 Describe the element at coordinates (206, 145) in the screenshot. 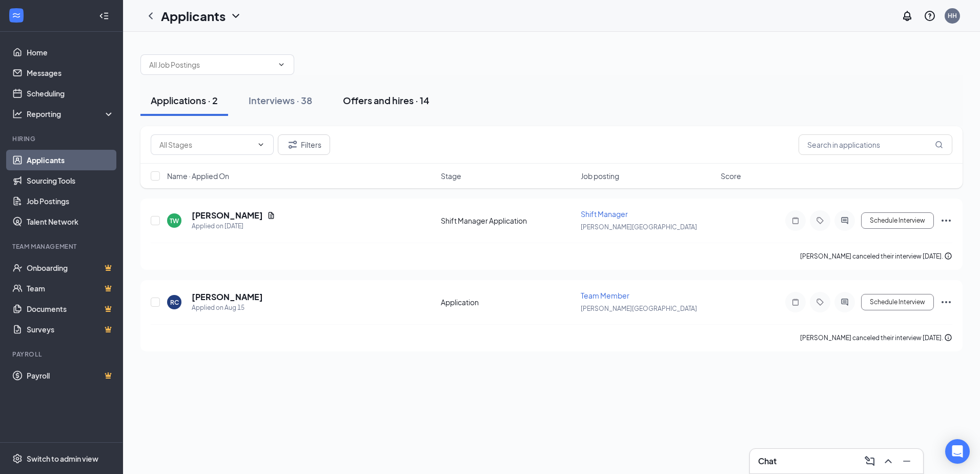

I see `input: All Stages` at that location.